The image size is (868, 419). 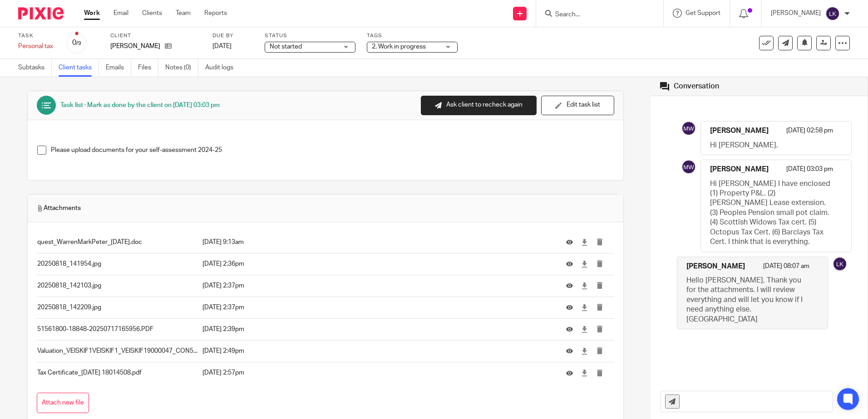 I want to click on a: Email, so click(x=120, y=13).